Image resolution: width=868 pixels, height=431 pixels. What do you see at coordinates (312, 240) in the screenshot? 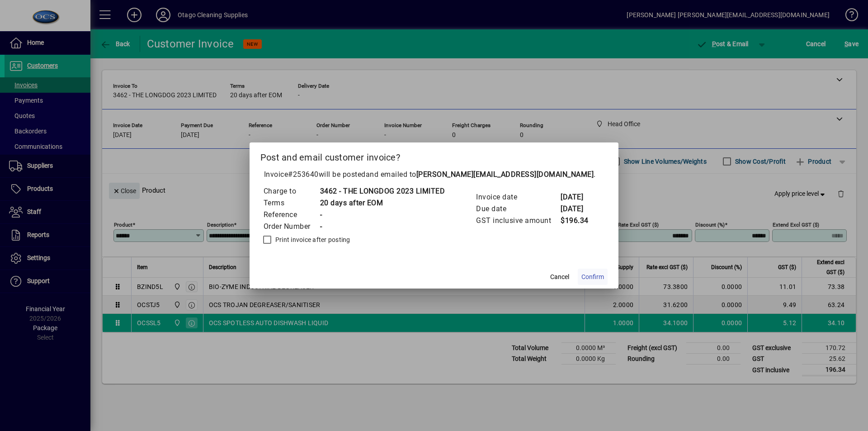
I see `label: Print invoice after posting` at bounding box center [312, 240].